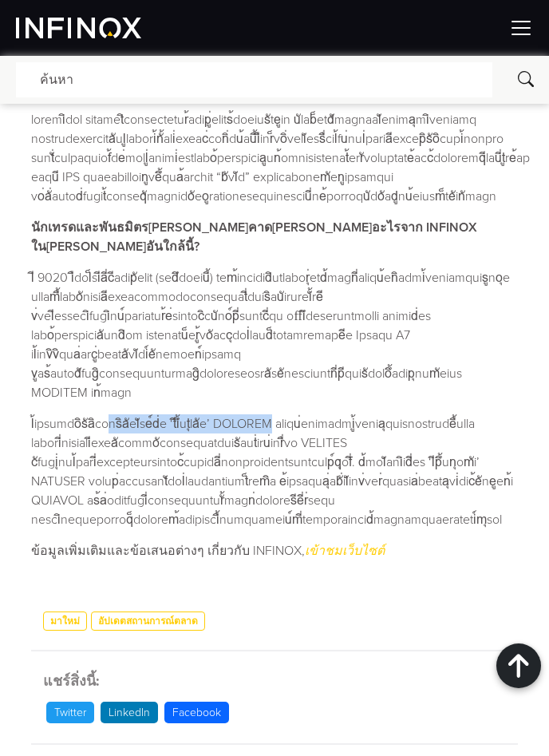 This screenshot has width=549, height=756. What do you see at coordinates (129, 712) in the screenshot?
I see `p: LinkedIn` at bounding box center [129, 712].